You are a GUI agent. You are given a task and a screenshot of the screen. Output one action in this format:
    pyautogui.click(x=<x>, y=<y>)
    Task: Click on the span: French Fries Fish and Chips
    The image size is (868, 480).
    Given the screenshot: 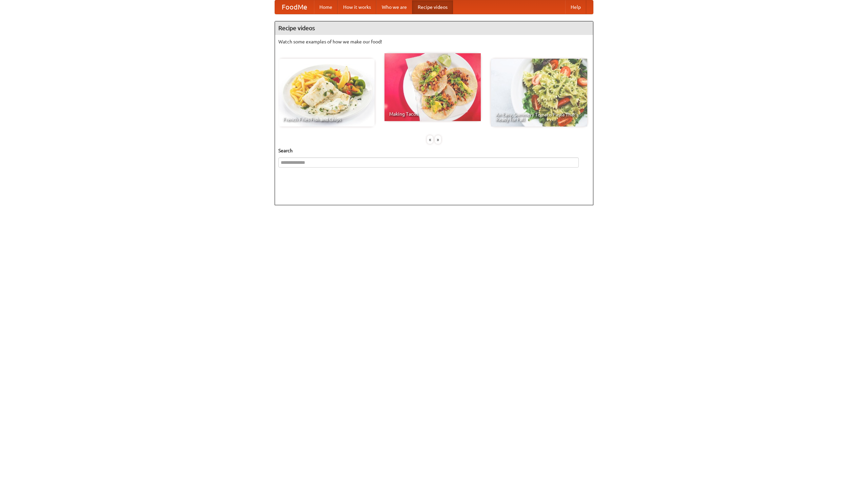 What is the action you would take?
    pyautogui.click(x=327, y=120)
    